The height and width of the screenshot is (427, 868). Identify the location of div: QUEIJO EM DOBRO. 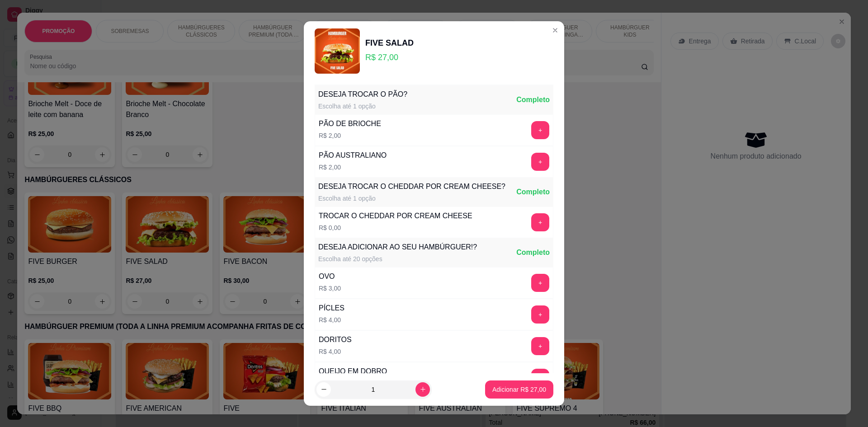
(352, 372).